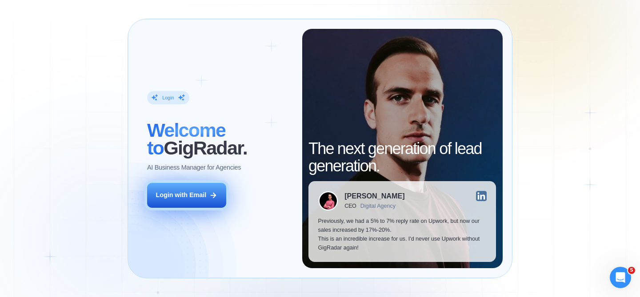 This screenshot has height=297, width=640. What do you see at coordinates (402, 157) in the screenshot?
I see `h2: The next generation of lead generation.` at bounding box center [402, 157].